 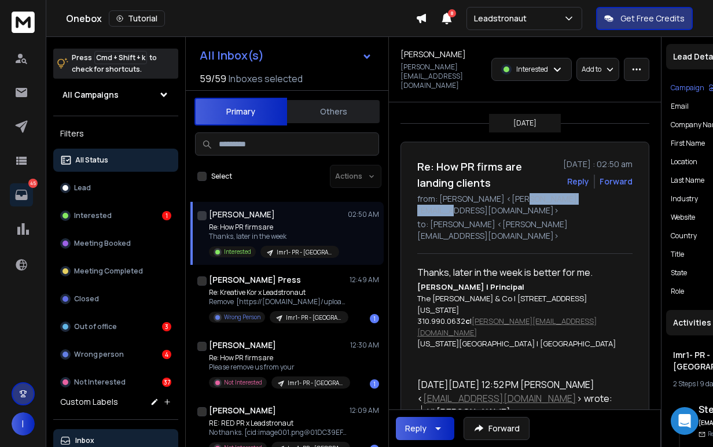 I want to click on p: First Name, so click(x=688, y=144).